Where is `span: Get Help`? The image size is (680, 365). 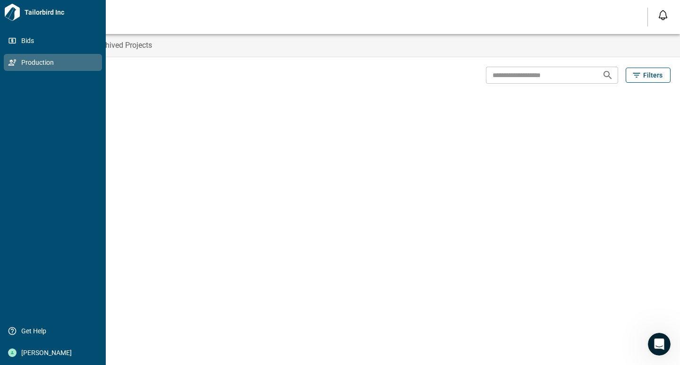
span: Get Help is located at coordinates (55, 331).